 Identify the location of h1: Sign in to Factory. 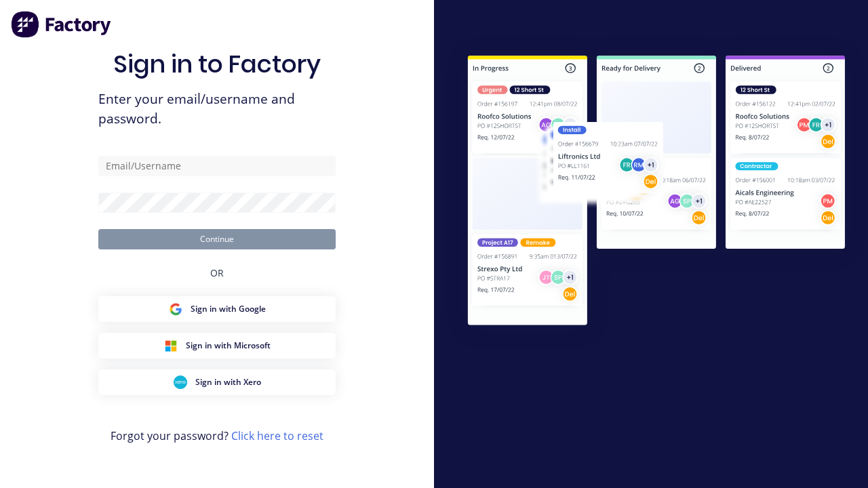
(217, 64).